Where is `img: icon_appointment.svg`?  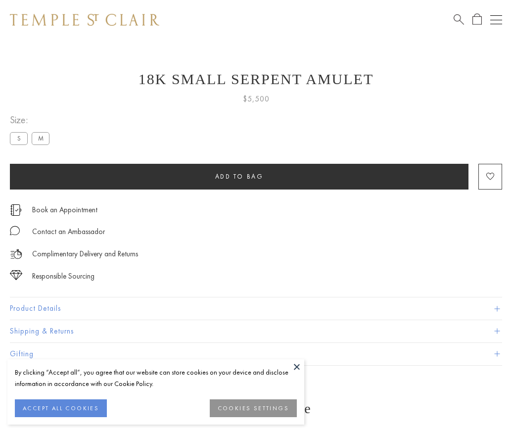
img: icon_appointment.svg is located at coordinates (16, 210).